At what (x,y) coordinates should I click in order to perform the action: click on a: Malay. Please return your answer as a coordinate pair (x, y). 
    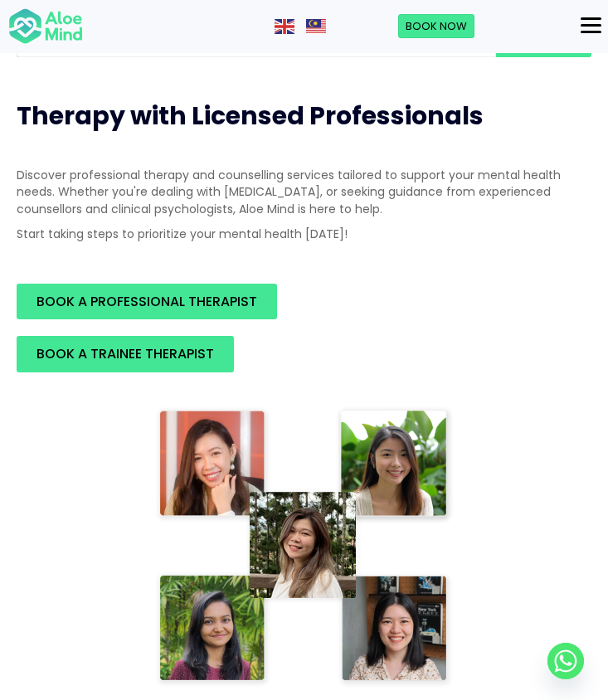
    Looking at the image, I should click on (317, 25).